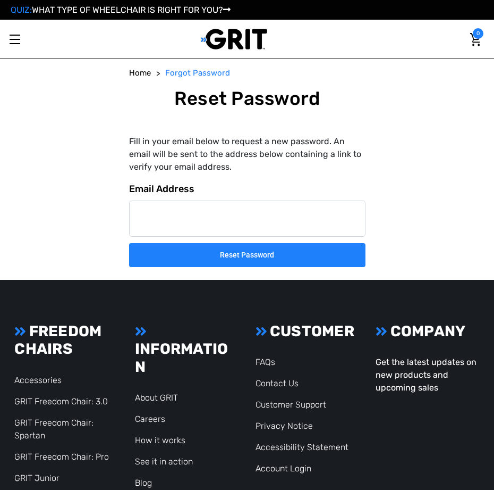 The image size is (494, 490). What do you see at coordinates (121, 10) in the screenshot?
I see `a: QUIZ:WHAT TYPE OF WHEELCHAIR IS RIGHT FOR YOU?` at bounding box center [121, 10].